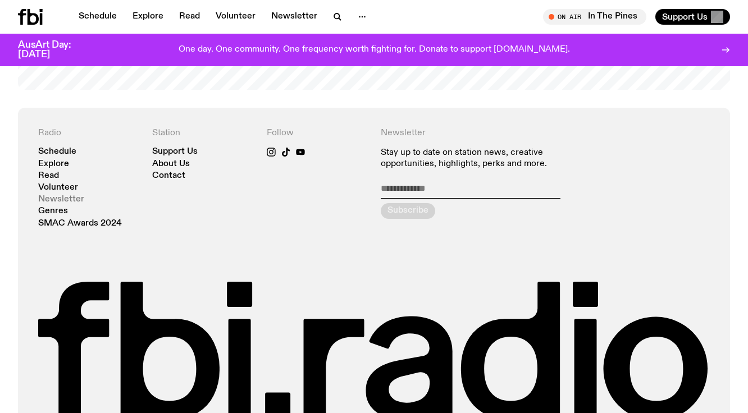 The width and height of the screenshot is (748, 413). Describe the element at coordinates (168, 176) in the screenshot. I see `a: Contact` at that location.